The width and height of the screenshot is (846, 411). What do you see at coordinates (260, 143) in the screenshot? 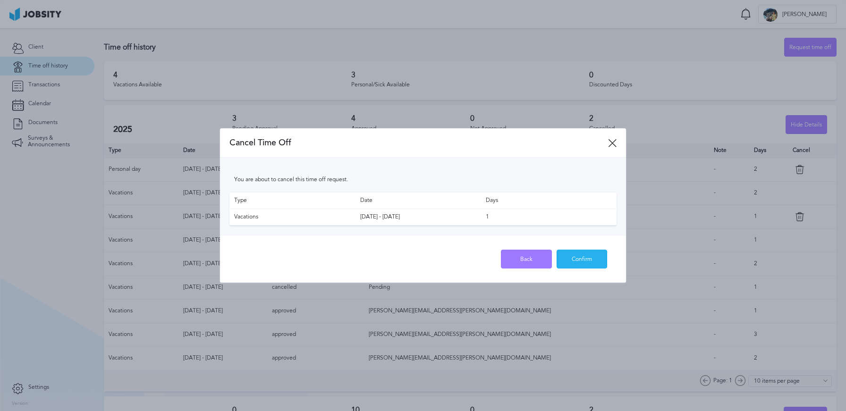
I see `span: Cancel Time Off` at bounding box center [260, 143].